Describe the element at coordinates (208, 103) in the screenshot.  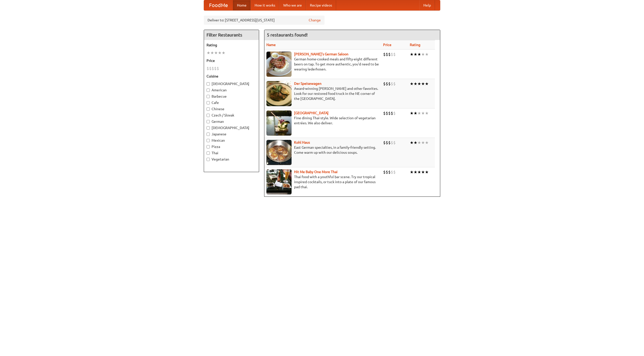
I see `input: Cafe` at that location.